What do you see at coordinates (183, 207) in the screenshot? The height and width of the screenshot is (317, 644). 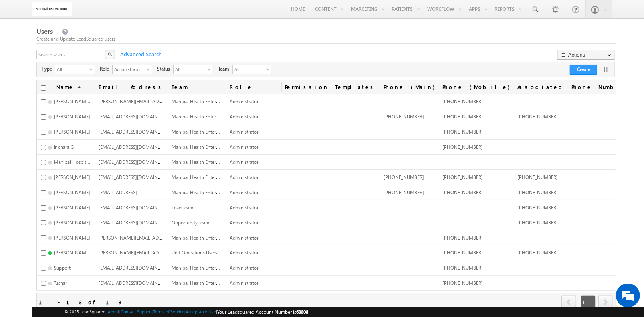 I see `span: Lead Team` at bounding box center [183, 207].